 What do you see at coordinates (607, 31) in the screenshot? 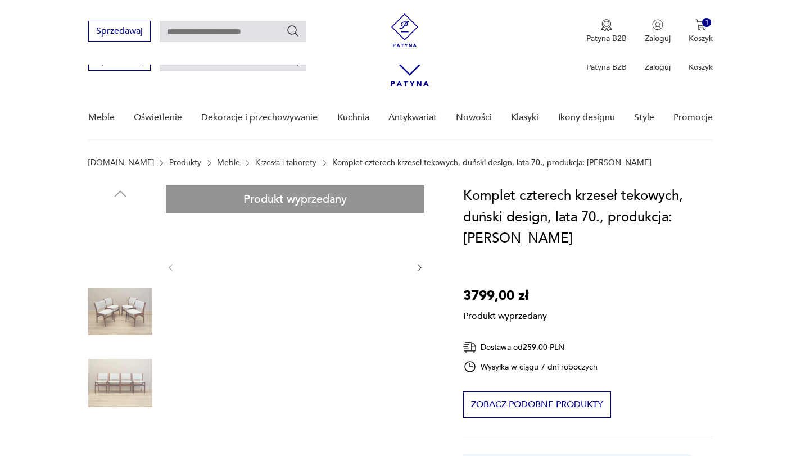
I see `a: Ikona medaluPatyna B2B` at bounding box center [607, 31].